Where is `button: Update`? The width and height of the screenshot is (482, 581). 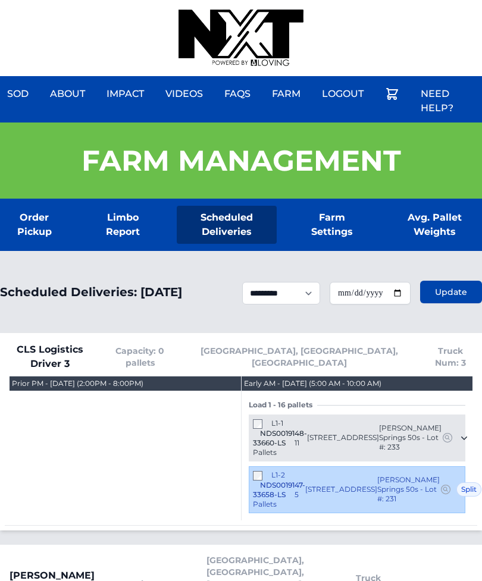 button: Update is located at coordinates (451, 292).